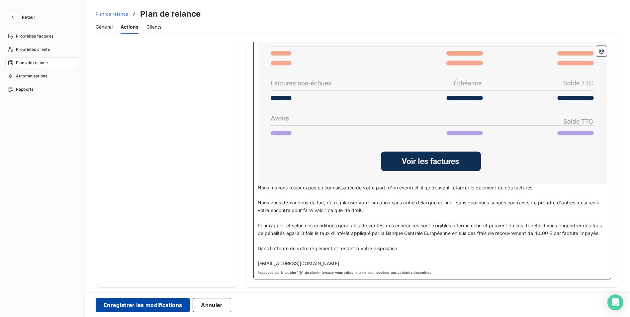  I want to click on span: Dans l'attente de votre règlement et restant à votre disposition, so click(327, 248).